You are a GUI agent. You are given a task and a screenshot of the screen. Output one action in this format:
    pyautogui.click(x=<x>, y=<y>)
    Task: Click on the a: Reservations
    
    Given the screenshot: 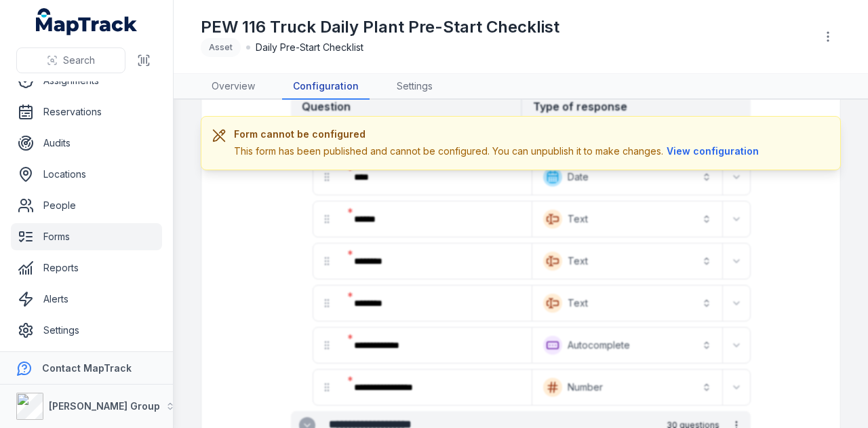 What is the action you would take?
    pyautogui.click(x=86, y=112)
    